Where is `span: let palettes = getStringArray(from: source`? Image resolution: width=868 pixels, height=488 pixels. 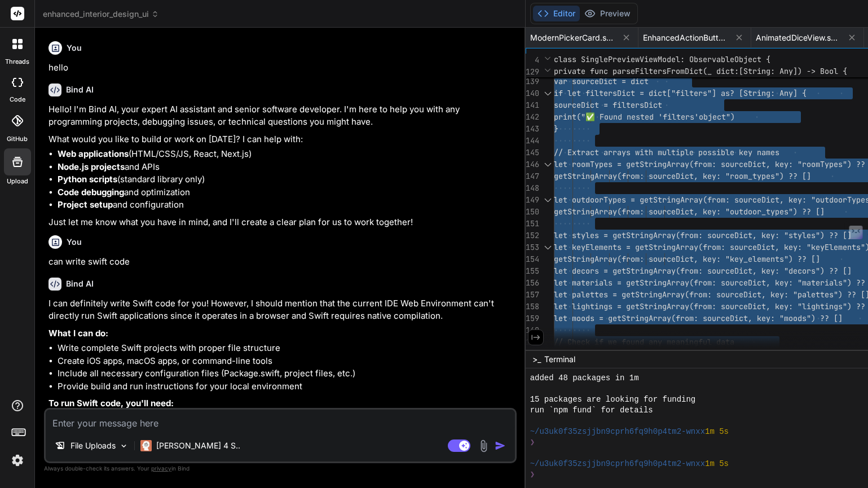
span: let palettes = getStringArray(from: source is located at coordinates (649, 295).